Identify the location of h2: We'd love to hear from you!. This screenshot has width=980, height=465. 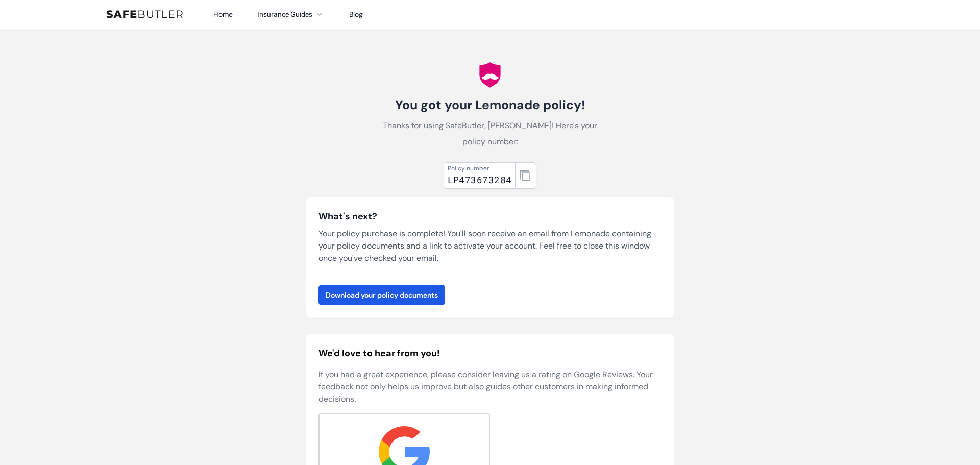
(490, 353).